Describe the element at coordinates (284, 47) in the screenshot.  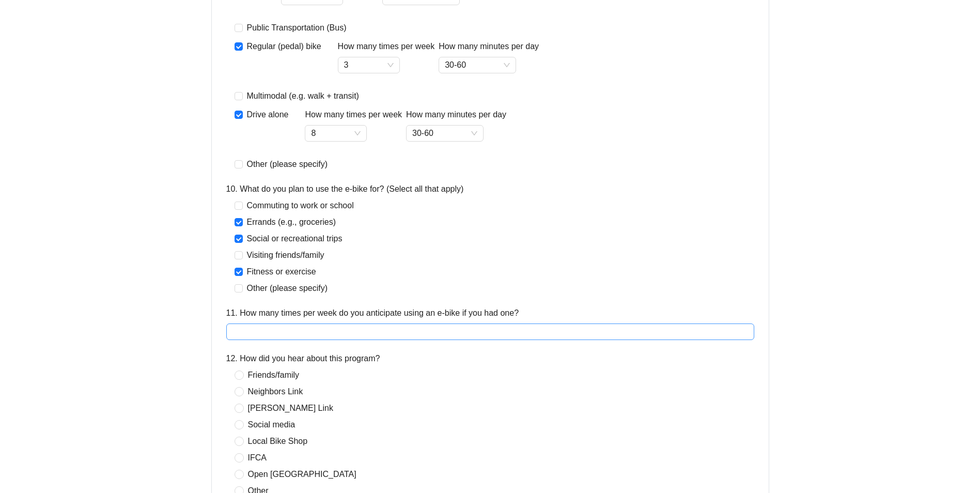
I see `span: Regular (pedal) bike` at that location.